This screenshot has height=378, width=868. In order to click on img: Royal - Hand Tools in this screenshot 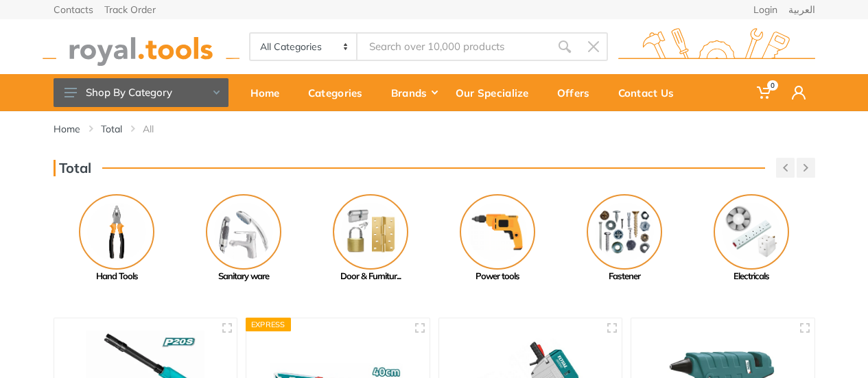, I will do `click(117, 232)`.